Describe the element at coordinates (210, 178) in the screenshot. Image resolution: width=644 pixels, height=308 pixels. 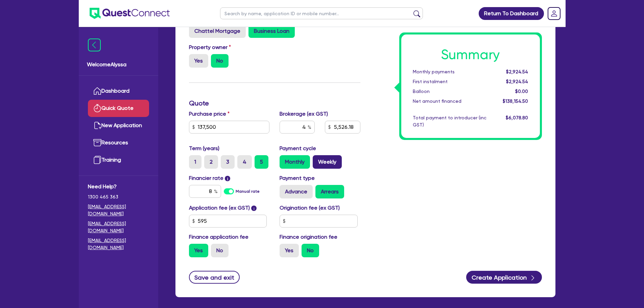
I see `label: Financier rate` at that location.